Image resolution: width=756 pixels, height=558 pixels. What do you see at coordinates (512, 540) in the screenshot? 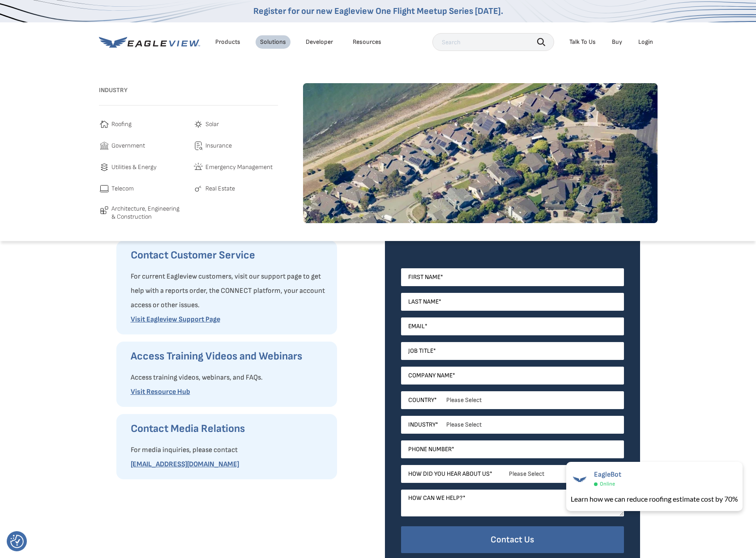
I see `input: Contact Us` at bounding box center [512, 540].